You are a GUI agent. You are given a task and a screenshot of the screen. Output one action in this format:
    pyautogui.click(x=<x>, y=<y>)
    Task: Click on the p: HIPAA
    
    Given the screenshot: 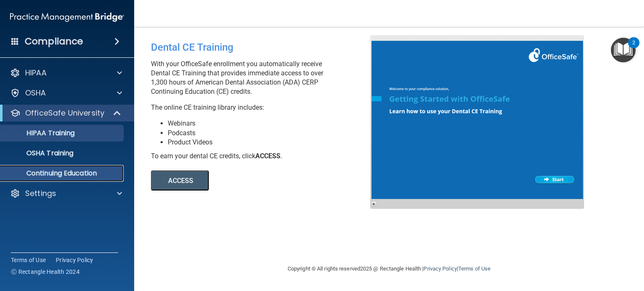 What is the action you would take?
    pyautogui.click(x=36, y=73)
    